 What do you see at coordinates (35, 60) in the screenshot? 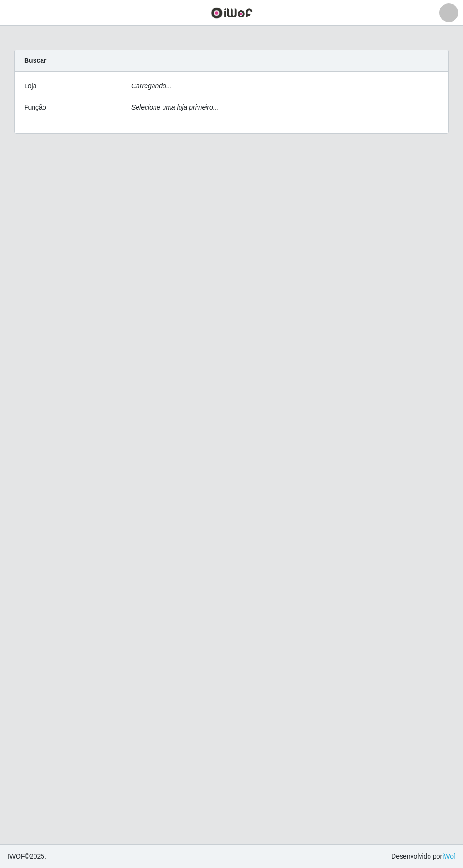
I see `strong: Buscar` at bounding box center [35, 60].